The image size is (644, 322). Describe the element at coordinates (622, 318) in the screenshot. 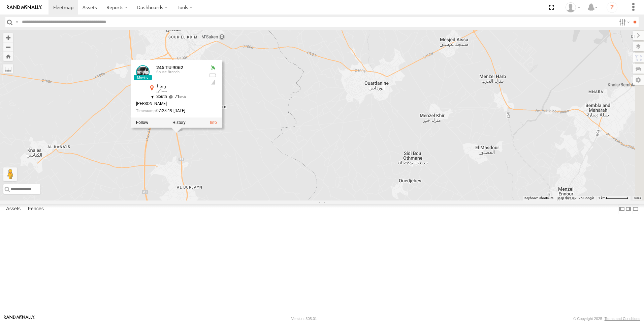

I see `a: Terms and Conditions` at that location.